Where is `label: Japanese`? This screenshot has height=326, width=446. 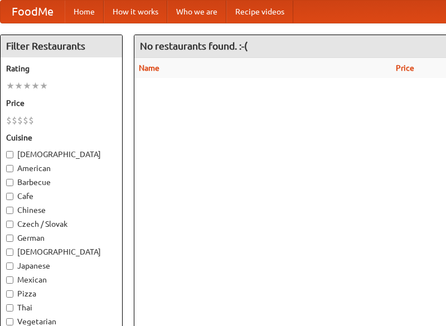
label: Japanese is located at coordinates (61, 266).